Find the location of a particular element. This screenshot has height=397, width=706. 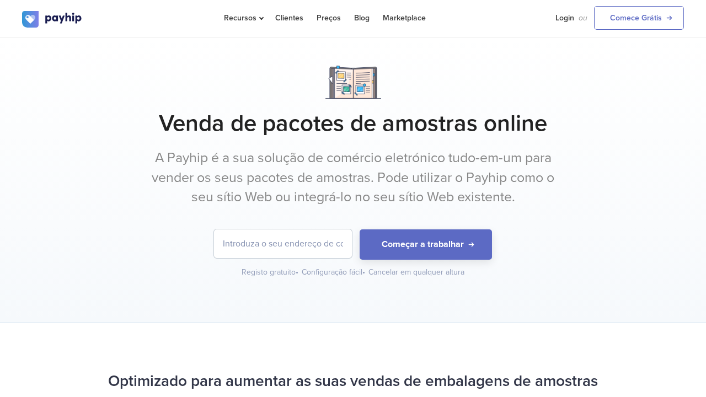

img: Notebook.png is located at coordinates (353, 82).